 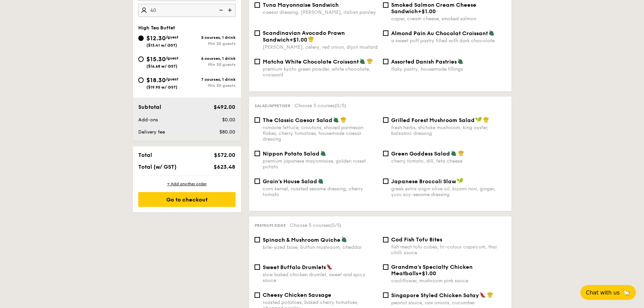 What do you see at coordinates (211, 79) in the screenshot?
I see `div: 7 courses, 1 drink` at bounding box center [211, 79].